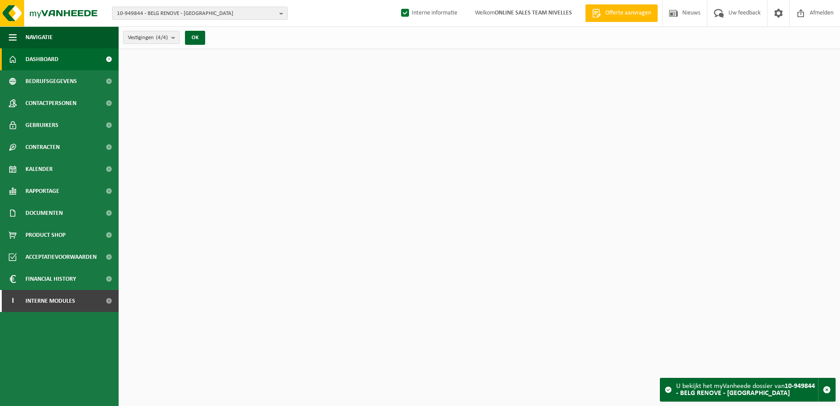 The image size is (840, 406). What do you see at coordinates (428, 13) in the screenshot?
I see `label: Interne informatie` at bounding box center [428, 13].